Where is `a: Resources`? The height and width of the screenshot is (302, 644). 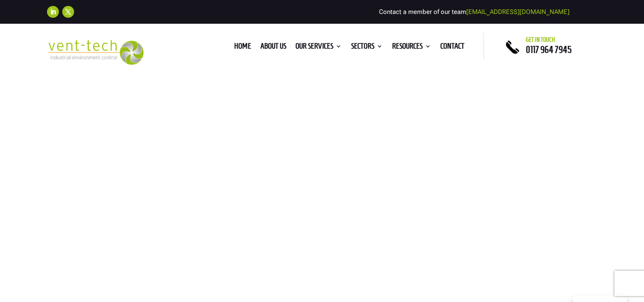
a: Resources is located at coordinates (412, 48).